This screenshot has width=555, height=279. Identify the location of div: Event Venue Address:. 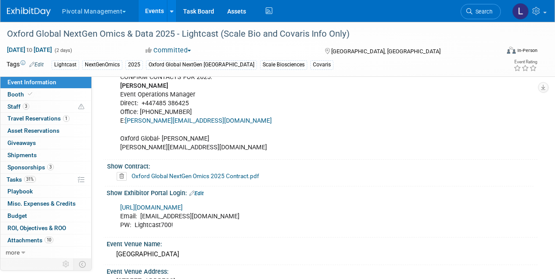
(322, 270).